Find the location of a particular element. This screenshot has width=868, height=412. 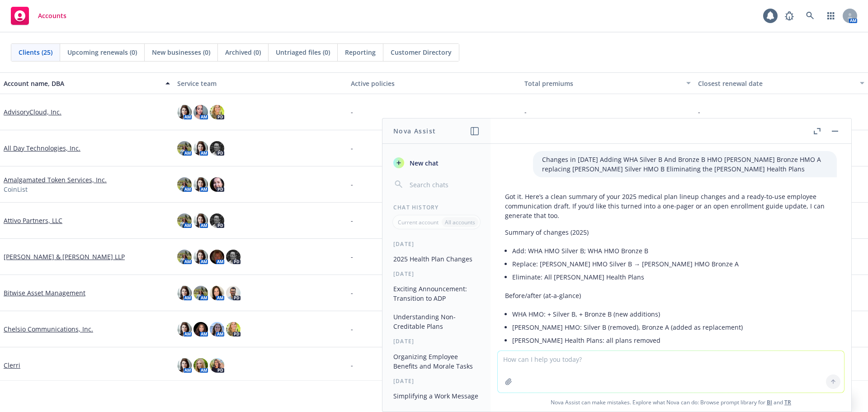

p: All accounts is located at coordinates (460, 222).